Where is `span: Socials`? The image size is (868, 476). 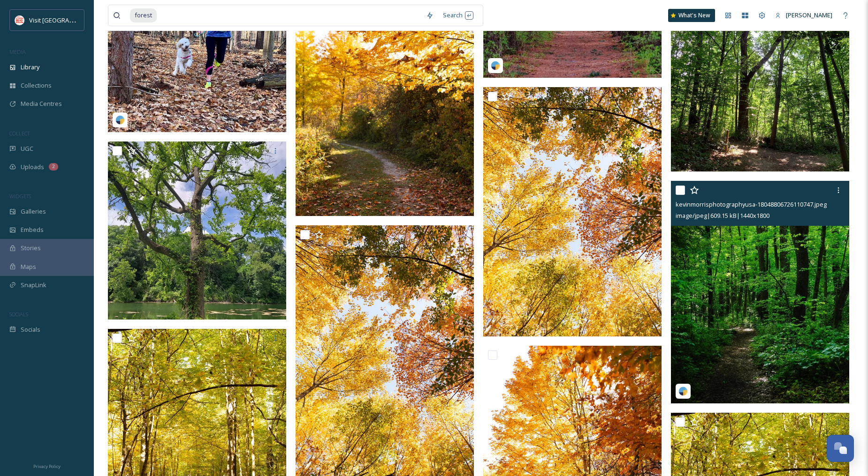
span: Socials is located at coordinates (30, 330).